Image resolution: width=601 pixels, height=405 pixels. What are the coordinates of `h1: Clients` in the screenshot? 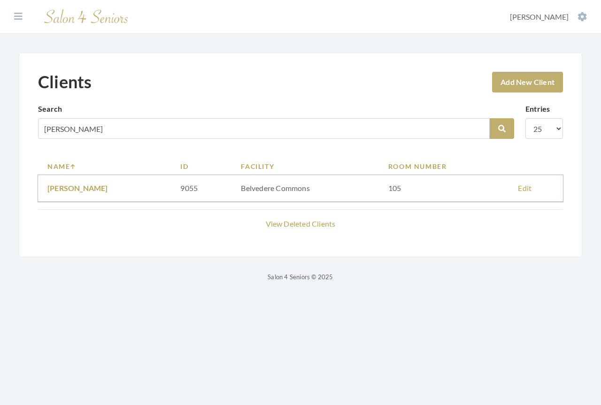 It's located at (65, 82).